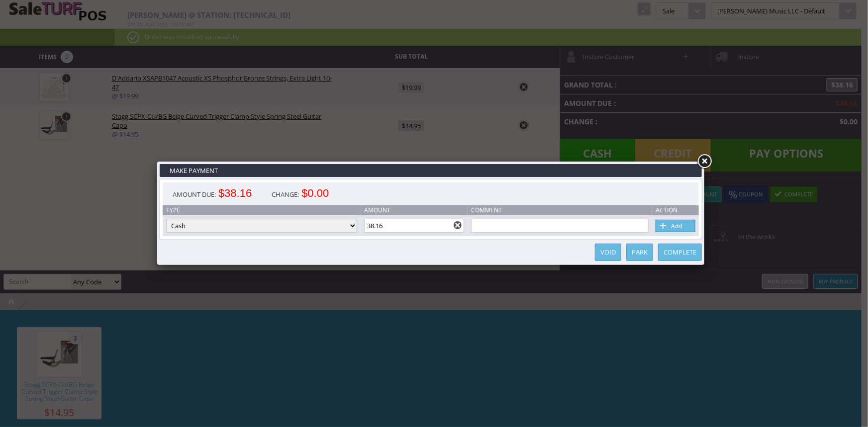  Describe the element at coordinates (705, 162) in the screenshot. I see `a: Close` at that location.